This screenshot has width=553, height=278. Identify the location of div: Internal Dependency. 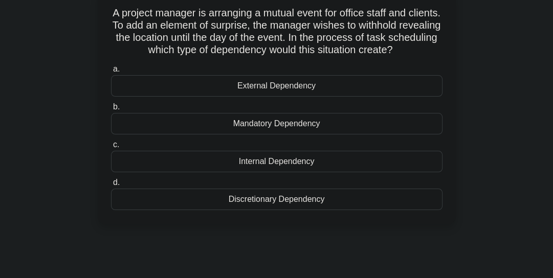
(277, 162).